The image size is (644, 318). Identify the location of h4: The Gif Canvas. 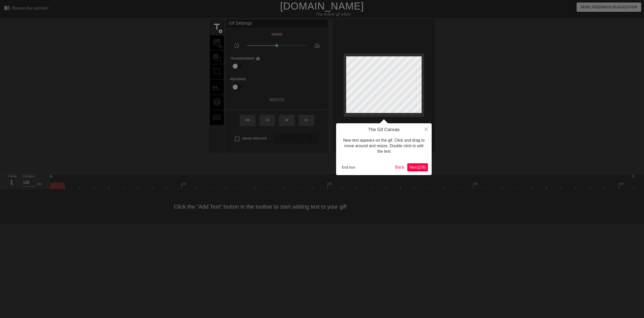
(384, 130).